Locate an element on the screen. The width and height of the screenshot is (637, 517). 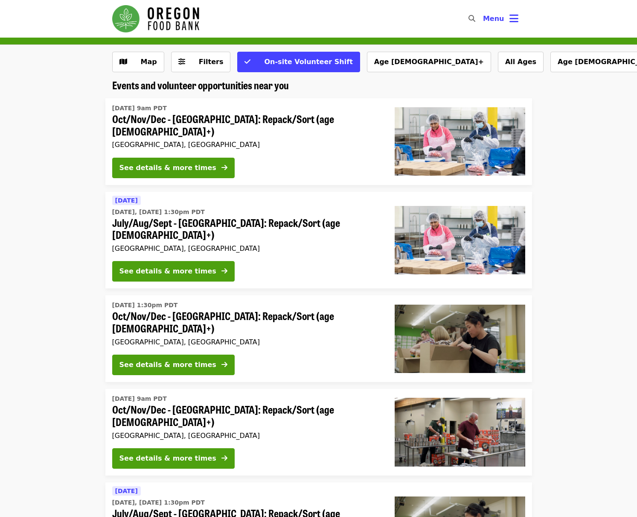
a: Show map view is located at coordinates (138, 62).